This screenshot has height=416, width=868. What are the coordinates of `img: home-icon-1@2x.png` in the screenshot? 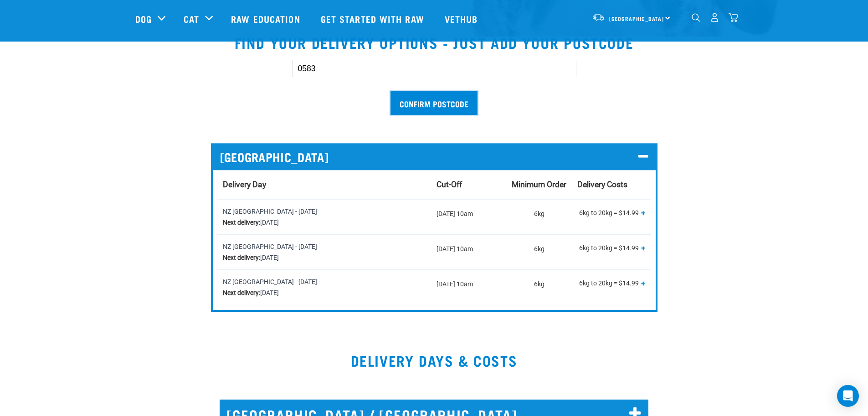 It's located at (696, 17).